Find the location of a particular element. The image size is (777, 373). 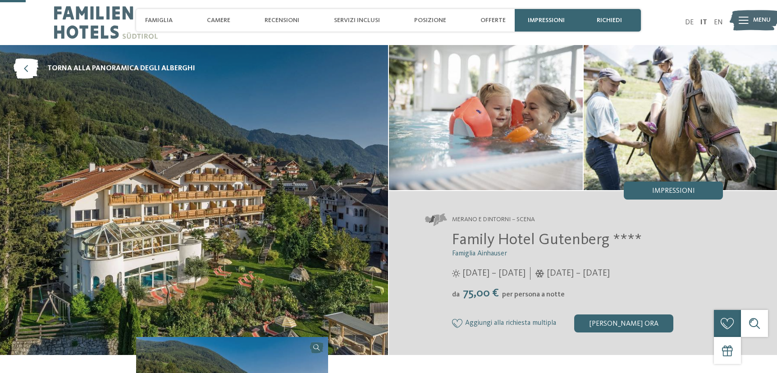

span: Aggiungi alla richiesta multipla is located at coordinates (511, 324).